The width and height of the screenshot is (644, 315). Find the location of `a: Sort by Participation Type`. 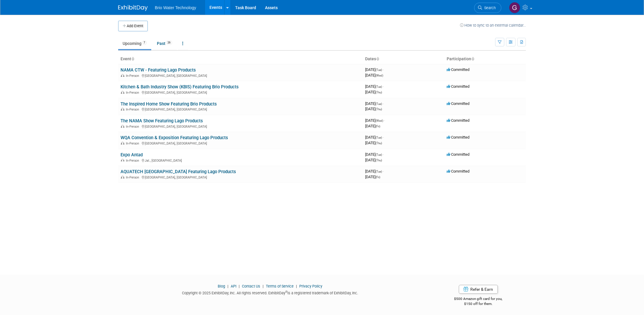

a: Sort by Participation Type is located at coordinates (473, 59).